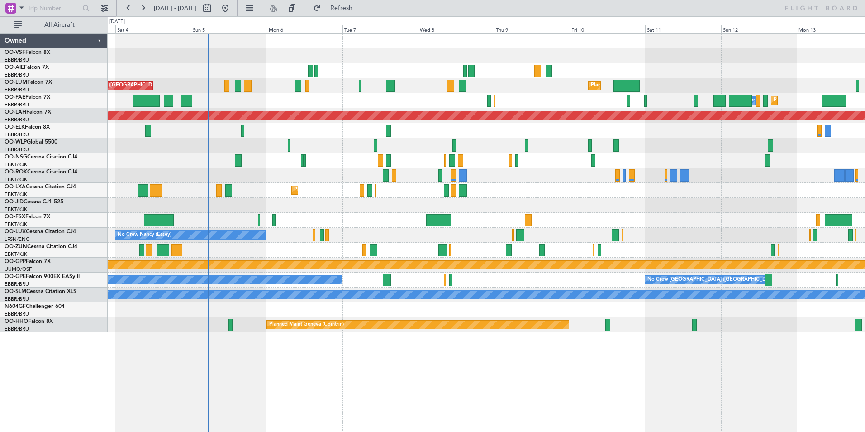 Image resolution: width=865 pixels, height=432 pixels. What do you see at coordinates (153, 29) in the screenshot?
I see `div: Sat 4` at bounding box center [153, 29].